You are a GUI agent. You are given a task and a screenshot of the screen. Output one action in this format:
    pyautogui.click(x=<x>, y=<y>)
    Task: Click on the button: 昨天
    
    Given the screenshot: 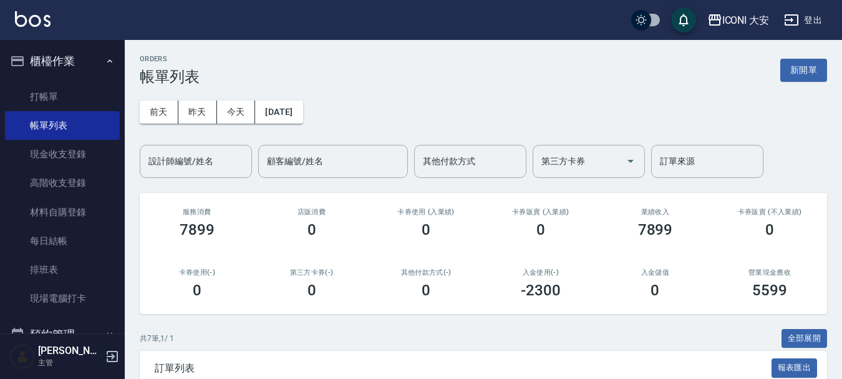 What is the action you would take?
    pyautogui.click(x=198, y=112)
    